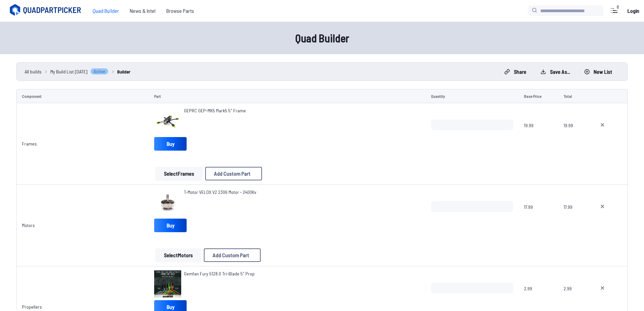 Image resolution: width=644 pixels, height=311 pixels. I want to click on h1: Quad Builder, so click(322, 38).